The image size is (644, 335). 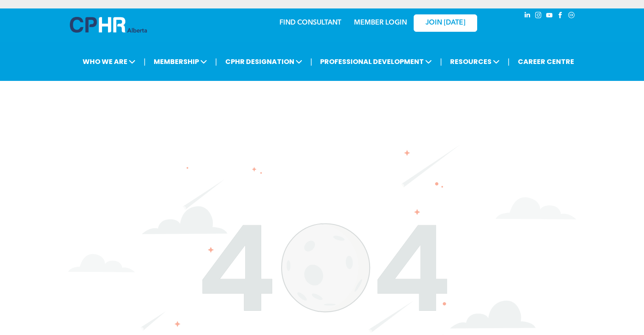 I want to click on a: MEMBER LOGIN, so click(x=380, y=23).